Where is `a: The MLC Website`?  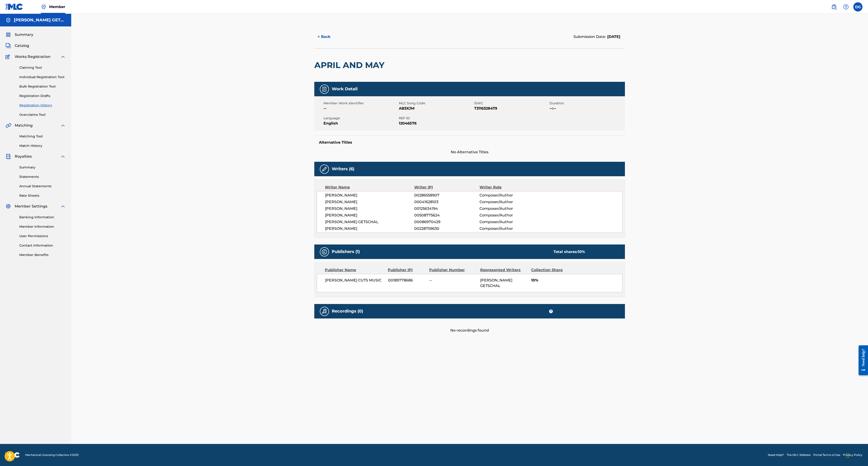
a: The MLC Website is located at coordinates (799, 455).